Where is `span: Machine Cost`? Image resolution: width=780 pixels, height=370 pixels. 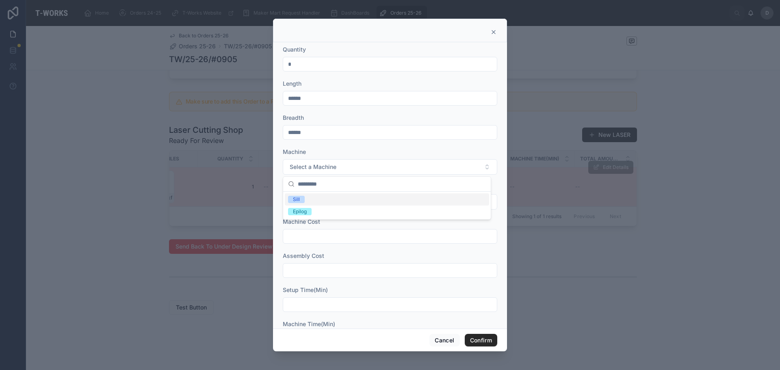 span: Machine Cost is located at coordinates (301, 221).